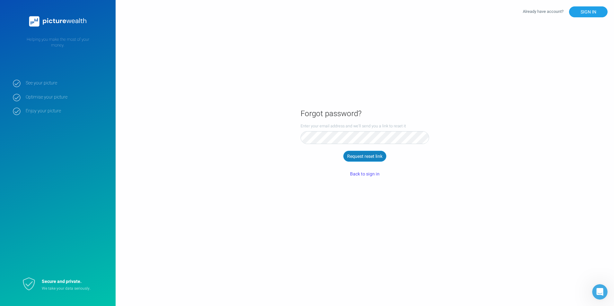  Describe the element at coordinates (365, 114) in the screenshot. I see `h1: Forgot password?` at that location.